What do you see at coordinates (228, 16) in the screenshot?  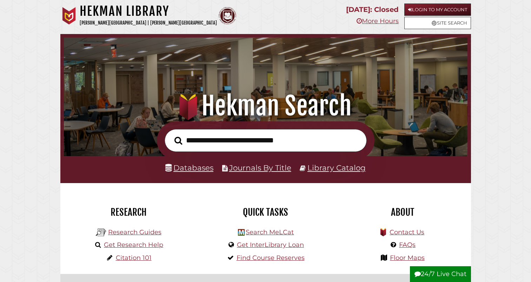 I see `img: Calvin Theological Seminary` at bounding box center [228, 16].